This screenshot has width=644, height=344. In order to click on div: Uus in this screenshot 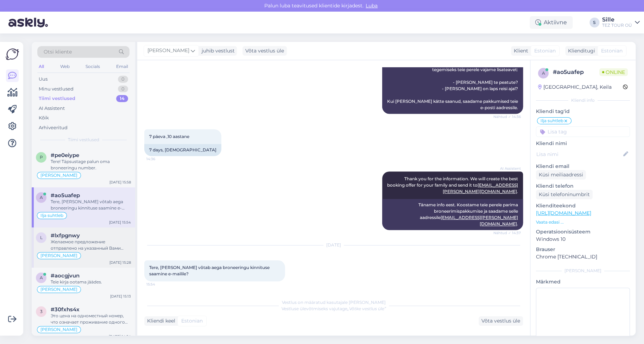, I will do `click(43, 80)`.